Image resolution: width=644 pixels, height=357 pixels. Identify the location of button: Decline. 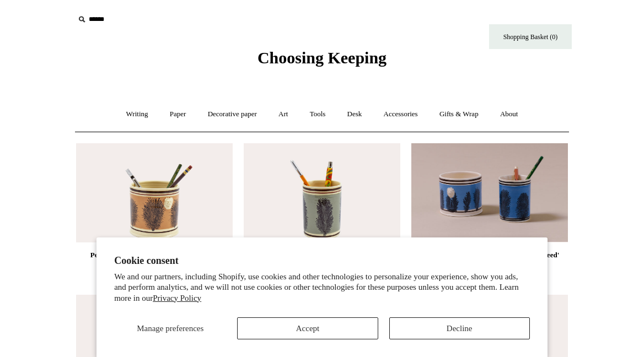
(459, 328).